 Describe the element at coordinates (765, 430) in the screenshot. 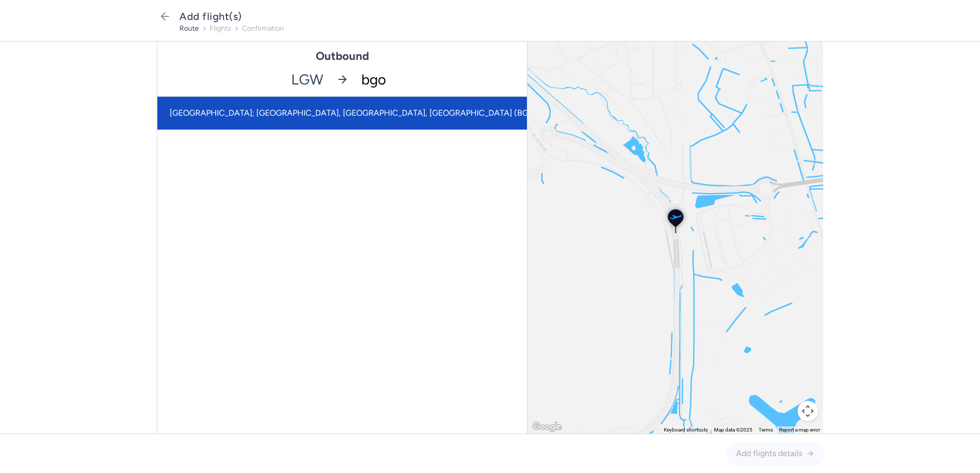

I see `a: Terms` at that location.